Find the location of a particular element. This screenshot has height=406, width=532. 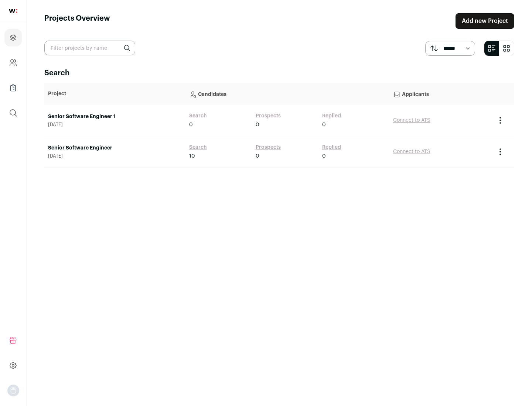

a: Company Lists is located at coordinates (13, 88).